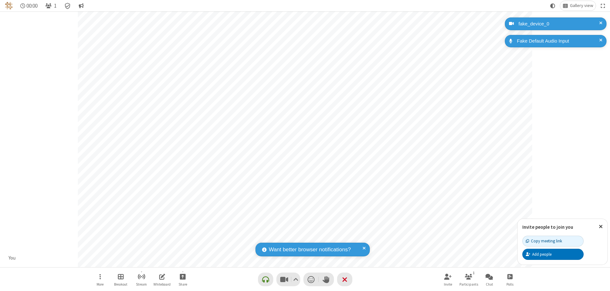  Describe the element at coordinates (547, 227) in the screenshot. I see `label: Invite people to join you` at that location.